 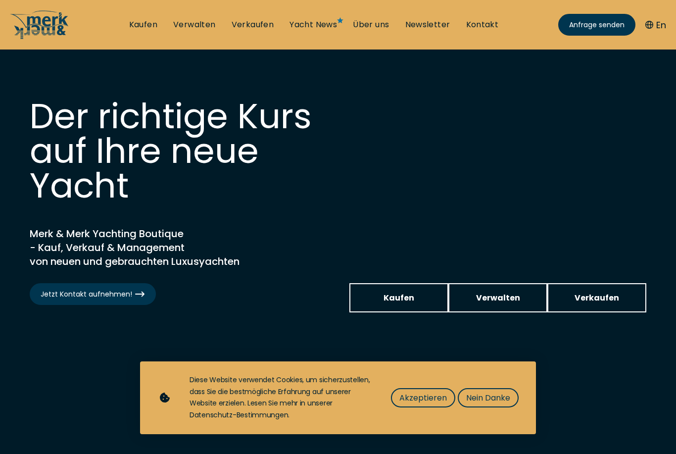 I want to click on h2: Merk & Merk Yachting Boutique - Kauf, Verkauf & Management von neuen und gebrauchten Luxusyachten, so click(x=153, y=248).